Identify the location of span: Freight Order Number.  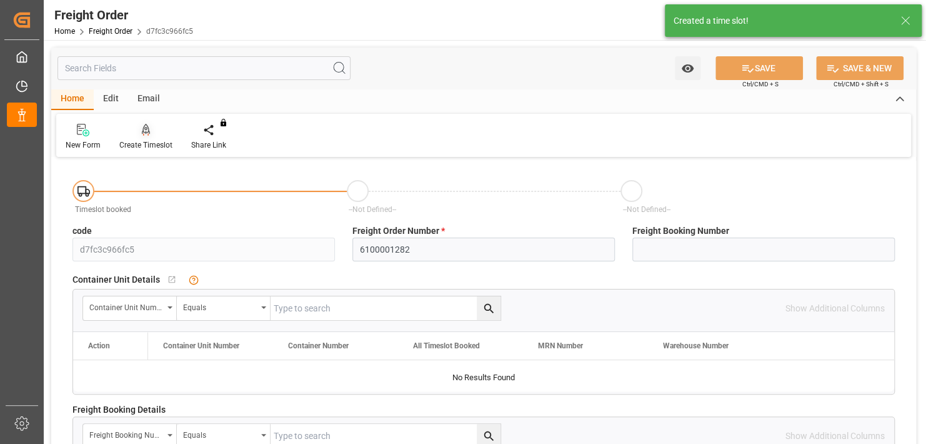
(399, 231).